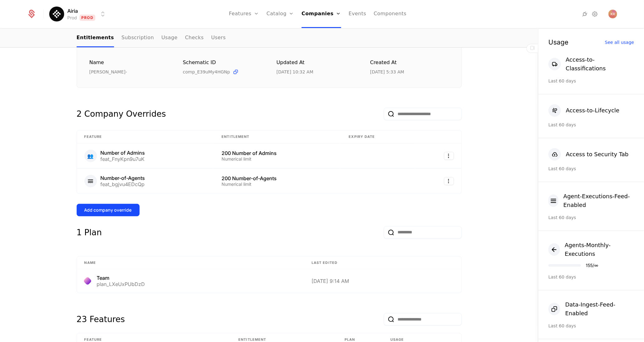 The width and height of the screenshot is (644, 342). Describe the element at coordinates (409, 62) in the screenshot. I see `div: Created at` at that location.